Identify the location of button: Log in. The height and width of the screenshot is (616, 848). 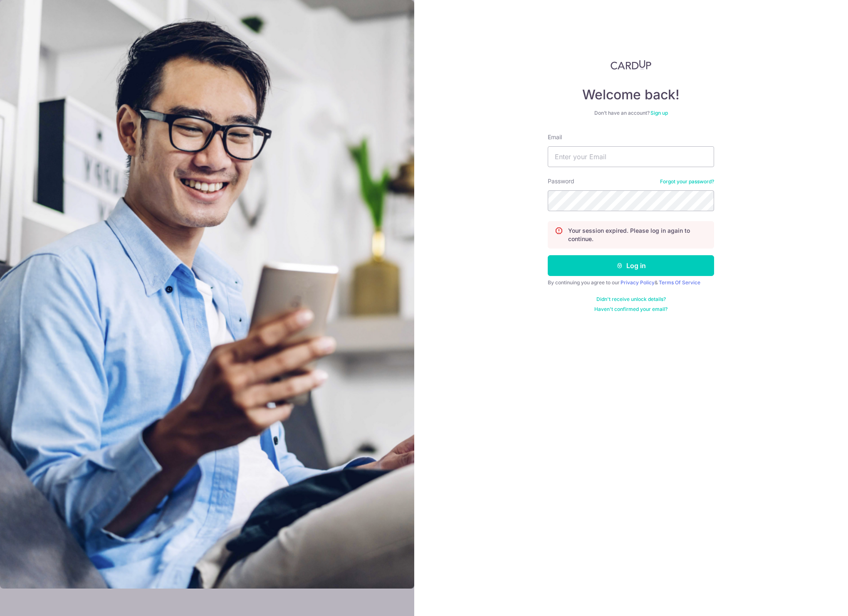
(631, 266).